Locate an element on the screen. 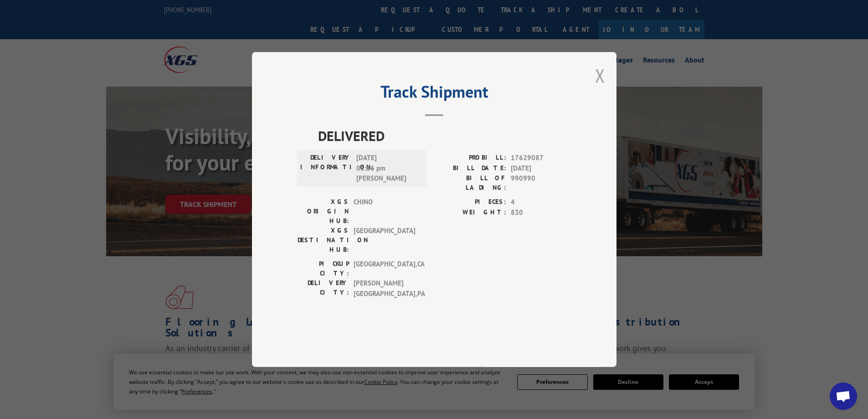 The height and width of the screenshot is (419, 868). label: WEIGHT: is located at coordinates (470, 212).